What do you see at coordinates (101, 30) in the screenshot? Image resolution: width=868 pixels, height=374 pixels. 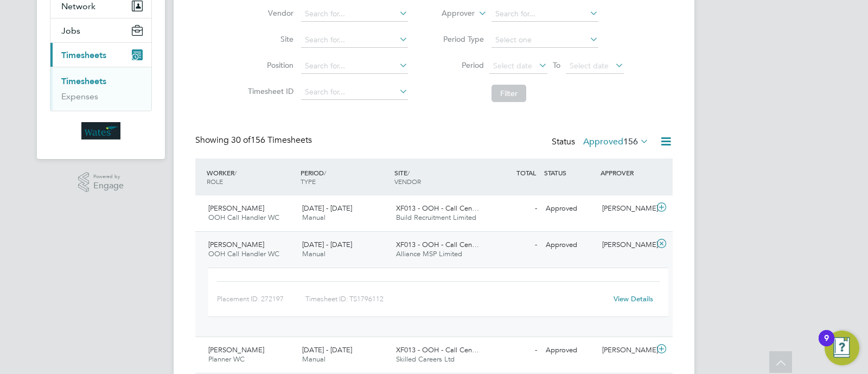 I see `button: Jobs` at bounding box center [101, 30].